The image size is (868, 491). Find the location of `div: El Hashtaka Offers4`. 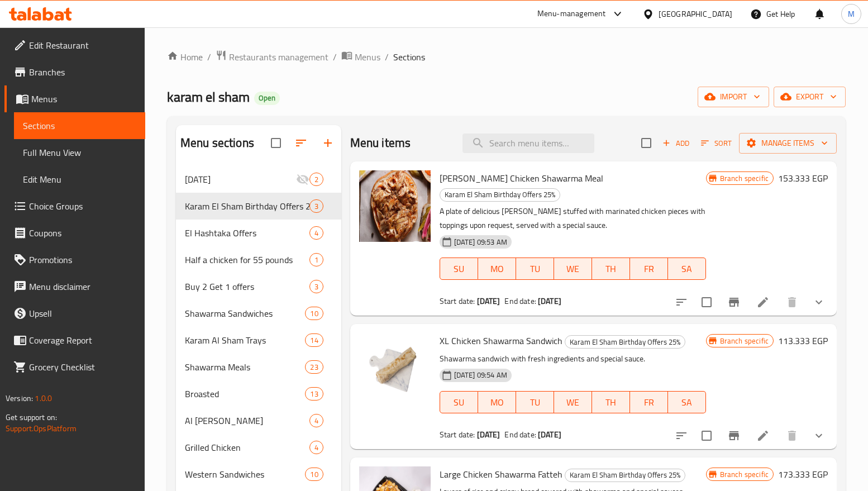

div: El Hashtaka Offers4 is located at coordinates (258, 233).